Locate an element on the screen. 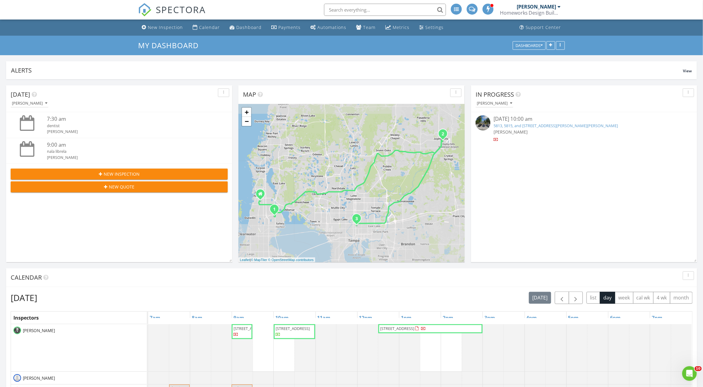 This screenshot has width=703, height=387. a: New Inspection is located at coordinates (162, 27).